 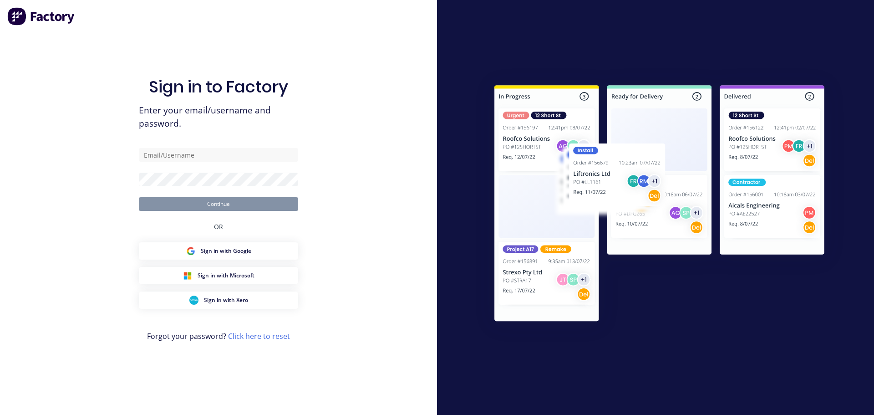 I want to click on button: Google Sign inSign in with Google, so click(x=218, y=251).